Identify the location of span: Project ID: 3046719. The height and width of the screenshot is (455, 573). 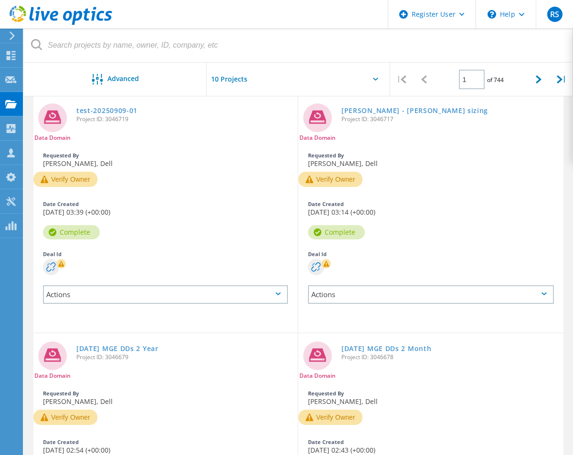
(184, 119).